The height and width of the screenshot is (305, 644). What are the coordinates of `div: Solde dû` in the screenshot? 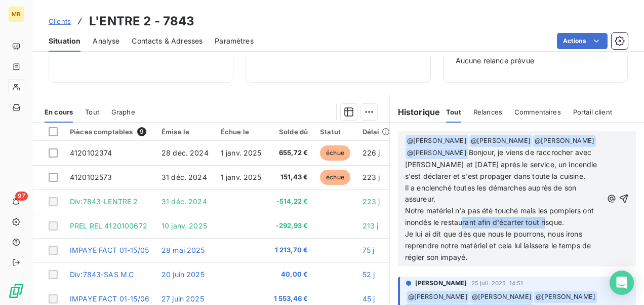 It's located at (291, 132).